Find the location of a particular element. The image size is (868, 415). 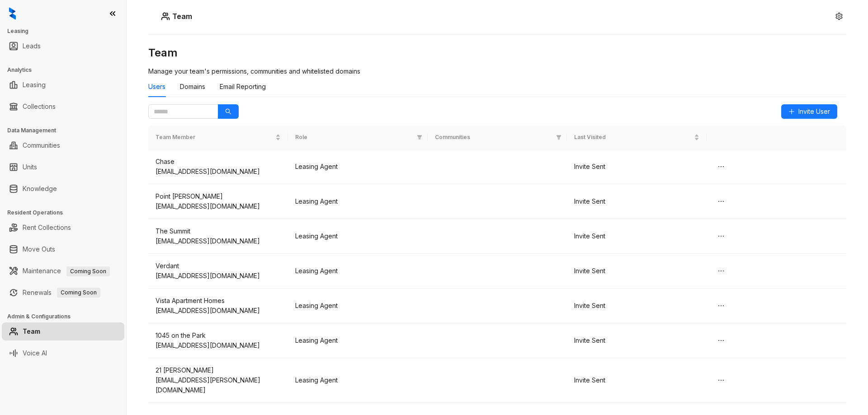

li: Leasing is located at coordinates (62, 85).